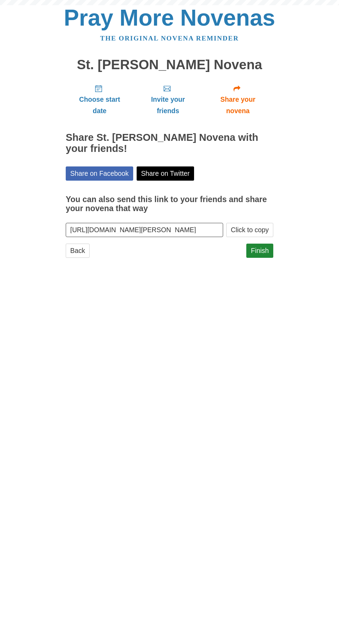 Image resolution: width=339 pixels, height=644 pixels. What do you see at coordinates (260, 250) in the screenshot?
I see `a: Finish` at bounding box center [260, 250].